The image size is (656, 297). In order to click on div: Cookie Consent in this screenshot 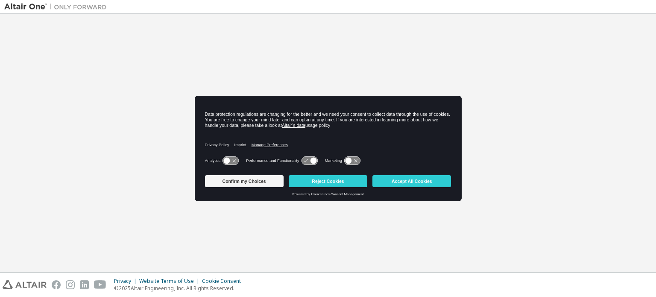, I will do `click(224, 281)`.